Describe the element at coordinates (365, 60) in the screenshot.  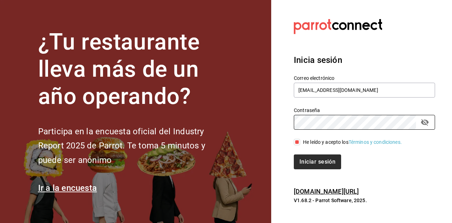
I see `h3: Inicia sesión` at that location.